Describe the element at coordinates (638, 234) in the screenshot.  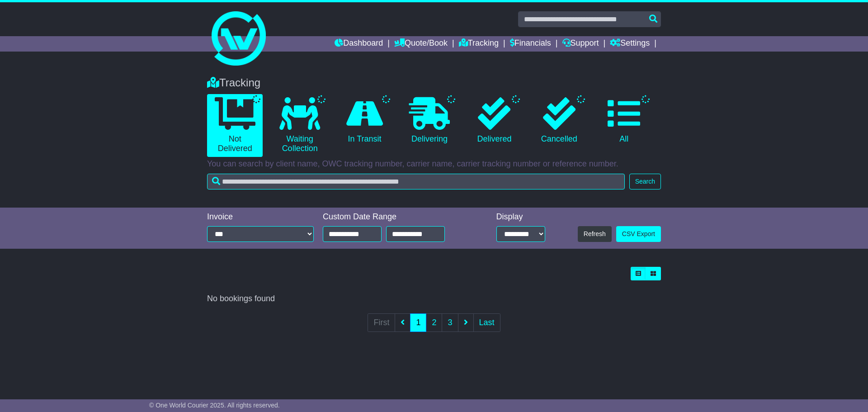
I see `a: CSV Export` at that location.